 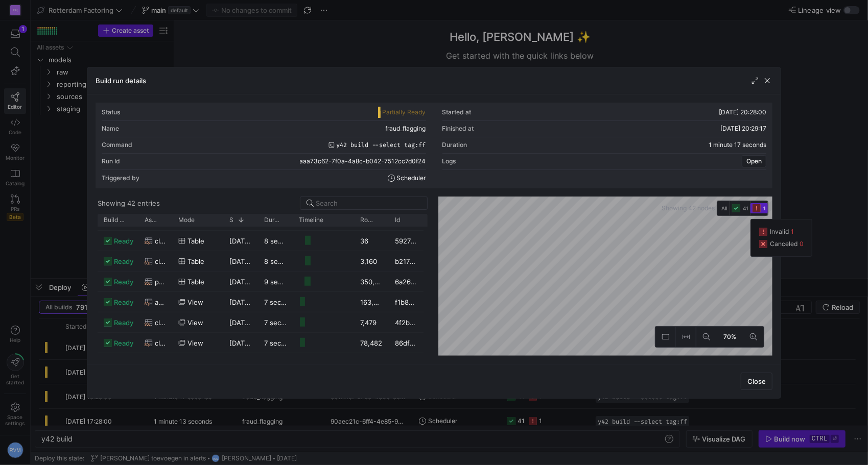 I want to click on div: b217045f-12f2-4dd6-9f96-b4598de259f8, so click(x=406, y=261).